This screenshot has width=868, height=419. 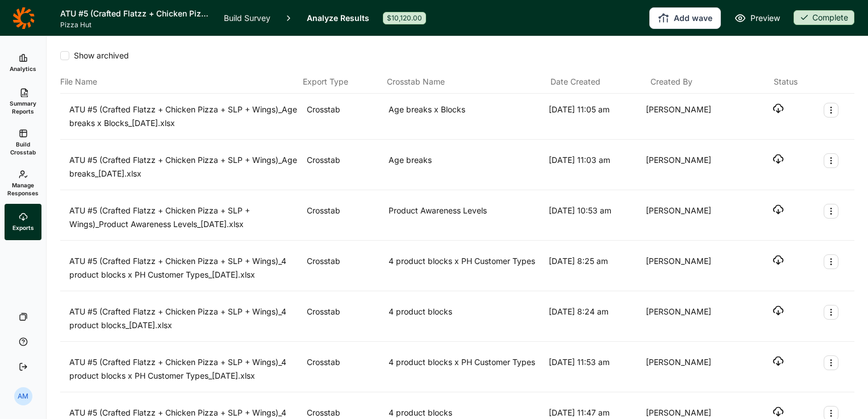 What do you see at coordinates (23, 222) in the screenshot?
I see `a: Exports` at bounding box center [23, 222].